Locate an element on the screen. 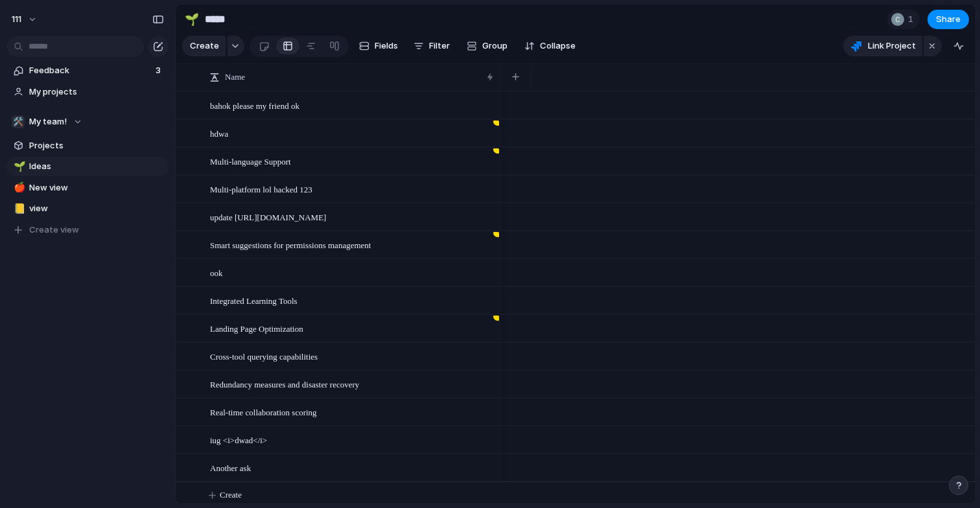  span: Real-time collaboration scoring is located at coordinates (263, 412).